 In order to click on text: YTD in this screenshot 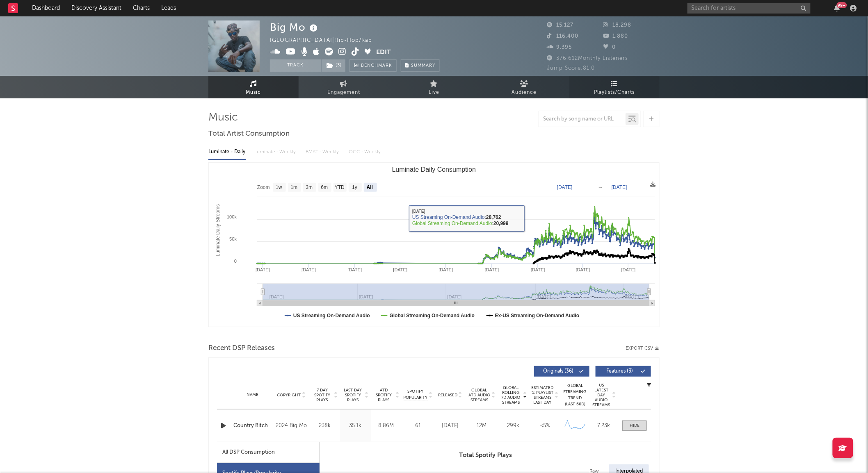, I will do `click(340, 188)`.